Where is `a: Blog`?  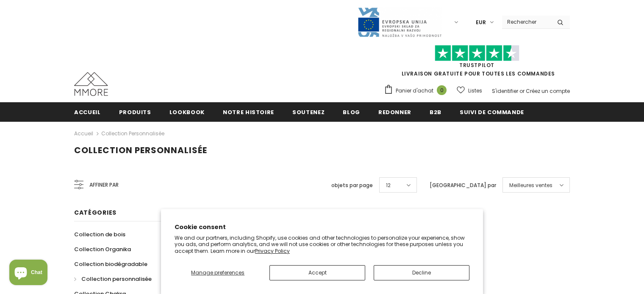 a: Blog is located at coordinates (352, 112).